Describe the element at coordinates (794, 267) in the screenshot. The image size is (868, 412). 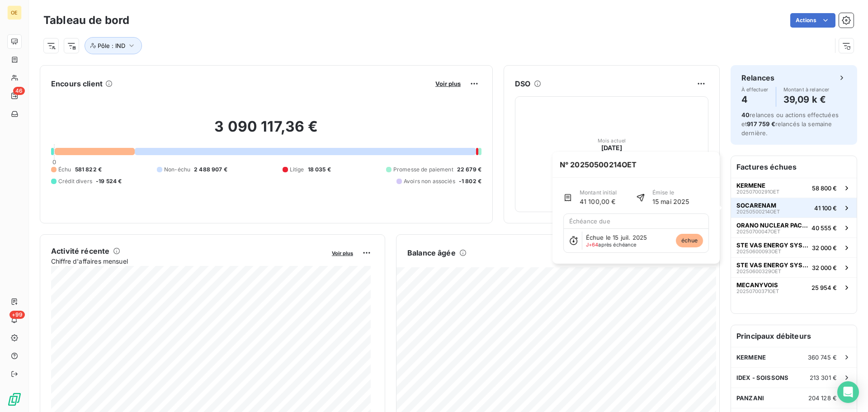
I see `button: STE VAS ENERGY SYSTEMS GmbH20250600329OET32 000 €` at that location.